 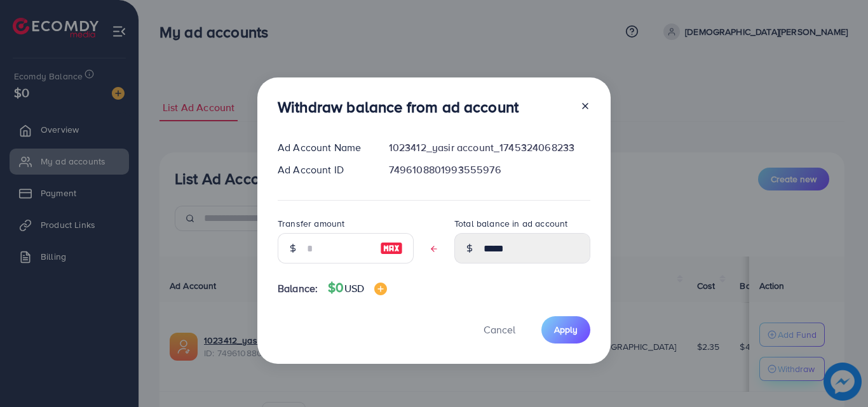 I want to click on span: Balance:, so click(x=297, y=288).